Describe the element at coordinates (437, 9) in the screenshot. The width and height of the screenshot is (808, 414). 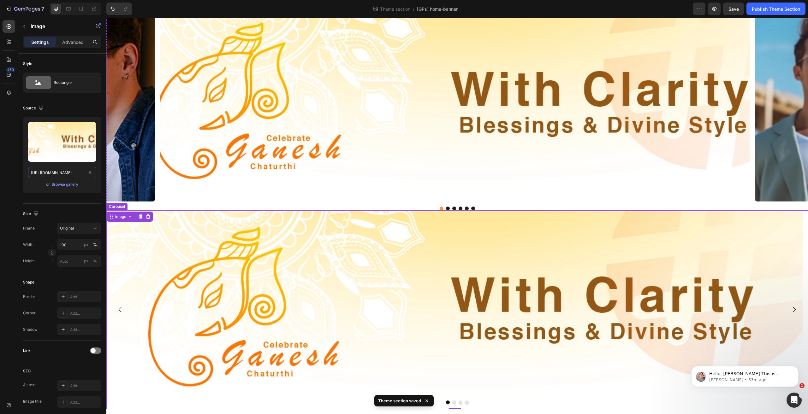
I see `span: [GPs] home-banner` at that location.